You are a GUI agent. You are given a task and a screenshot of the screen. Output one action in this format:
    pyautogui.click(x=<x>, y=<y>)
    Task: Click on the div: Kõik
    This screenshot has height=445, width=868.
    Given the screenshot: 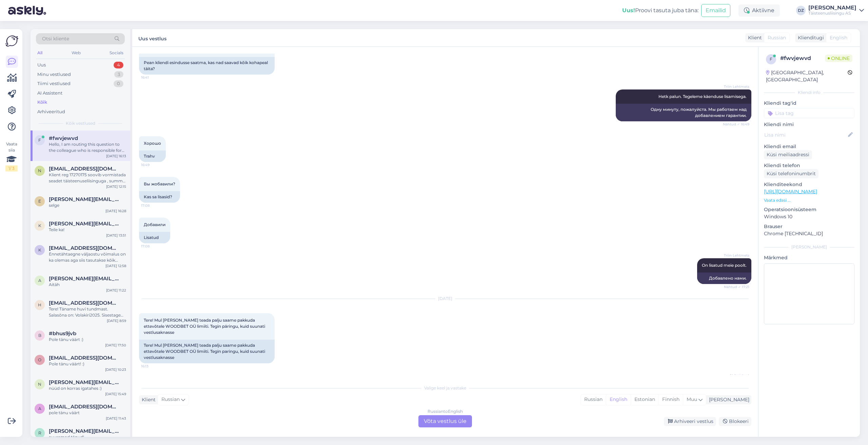 What is the action you would take?
    pyautogui.click(x=42, y=102)
    